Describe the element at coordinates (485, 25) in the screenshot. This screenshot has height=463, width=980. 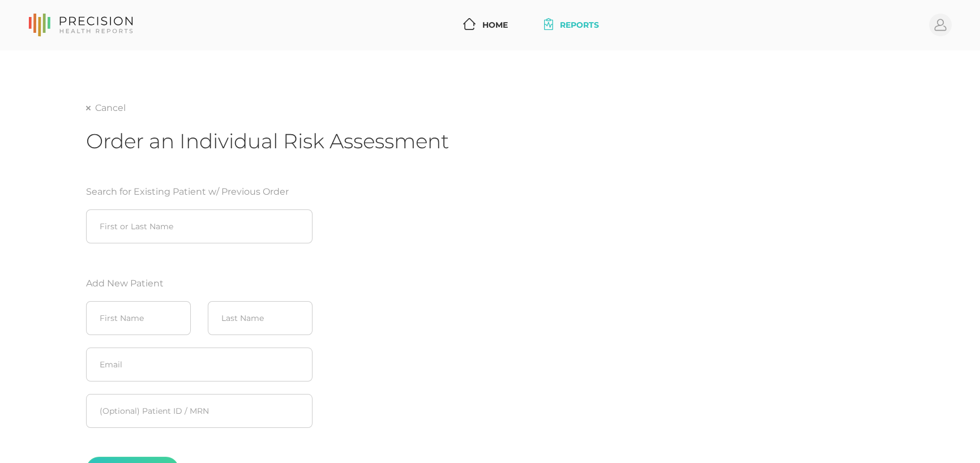
I see `a: Home` at that location.